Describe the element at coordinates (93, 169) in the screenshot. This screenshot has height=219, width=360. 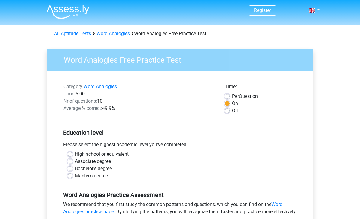
I see `label: Bachelor's degree` at that location.